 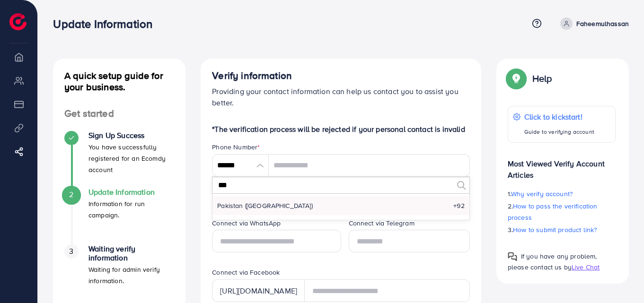 I want to click on label: Connect via Facebook, so click(x=245, y=272).